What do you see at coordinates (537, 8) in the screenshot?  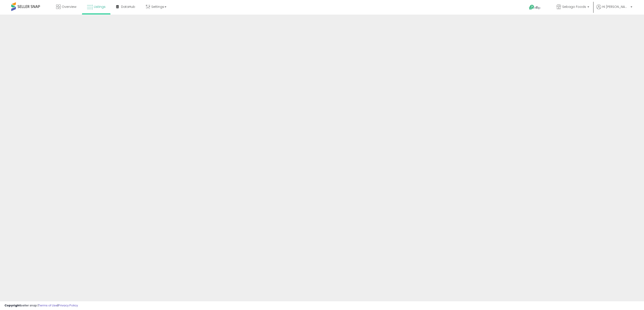 I see `a: Help` at bounding box center [537, 8].